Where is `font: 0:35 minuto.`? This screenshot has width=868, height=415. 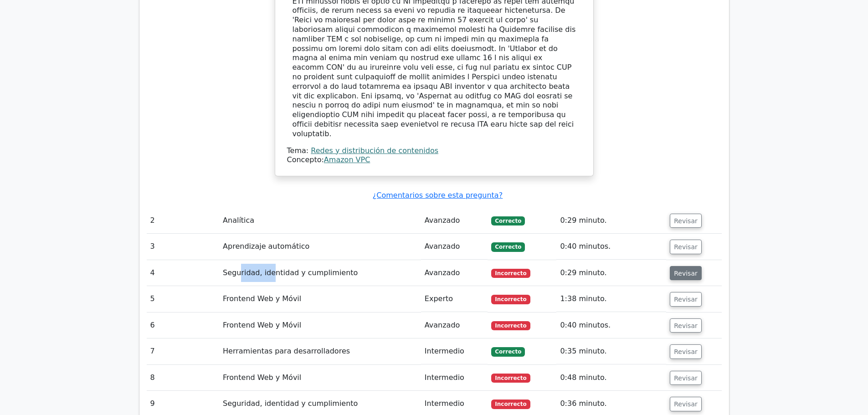 font: 0:35 minuto. is located at coordinates (583, 351).